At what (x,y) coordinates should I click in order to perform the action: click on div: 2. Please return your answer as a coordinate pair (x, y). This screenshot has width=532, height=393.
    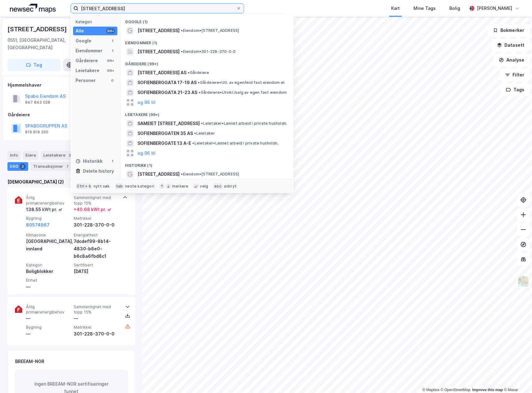
    Looking at the image, I should click on (23, 167).